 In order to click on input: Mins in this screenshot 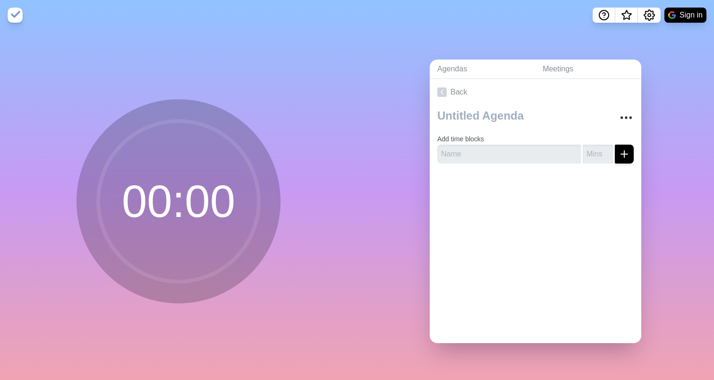, I will do `click(598, 154)`.